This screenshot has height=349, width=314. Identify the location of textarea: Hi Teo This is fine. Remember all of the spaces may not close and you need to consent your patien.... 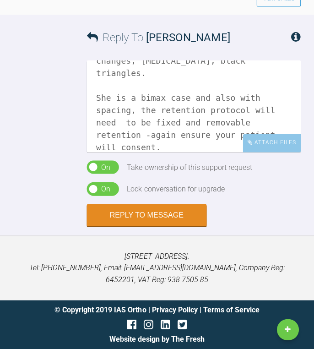
(194, 107).